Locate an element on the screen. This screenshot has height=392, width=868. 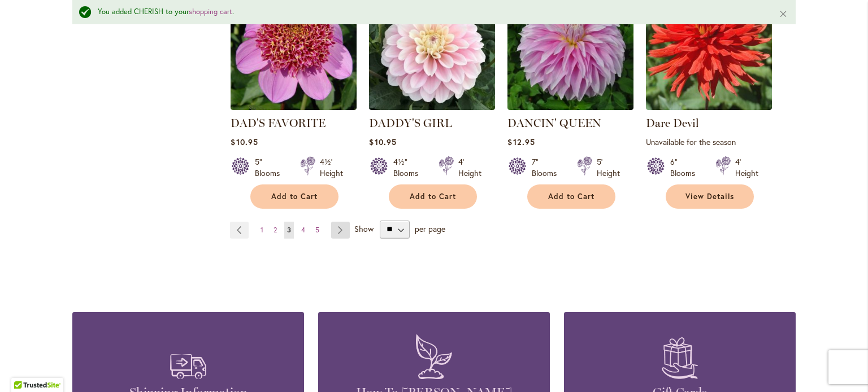
a: DANCIN' QUEEN is located at coordinates (554, 123).